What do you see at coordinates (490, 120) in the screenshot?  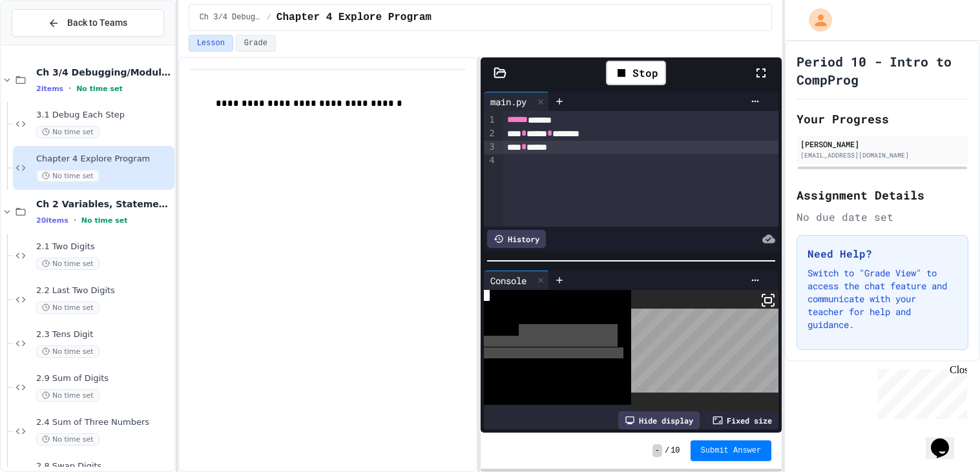 I see `div: 1` at bounding box center [490, 120].